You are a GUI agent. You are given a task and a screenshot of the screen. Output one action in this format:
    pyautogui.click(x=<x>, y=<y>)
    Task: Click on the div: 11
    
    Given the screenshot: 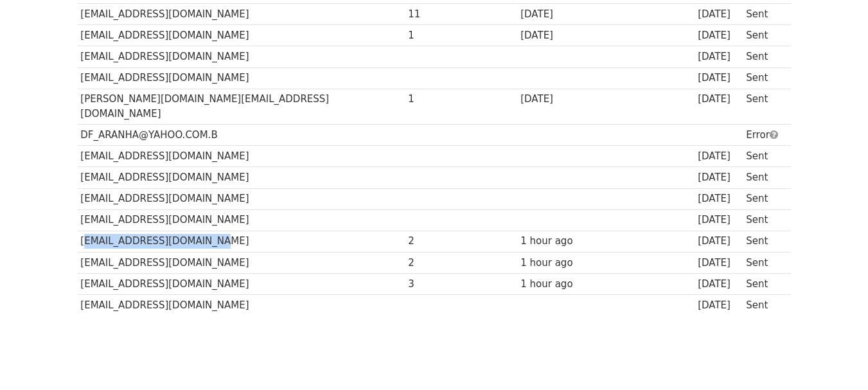 What is the action you would take?
    pyautogui.click(x=434, y=14)
    